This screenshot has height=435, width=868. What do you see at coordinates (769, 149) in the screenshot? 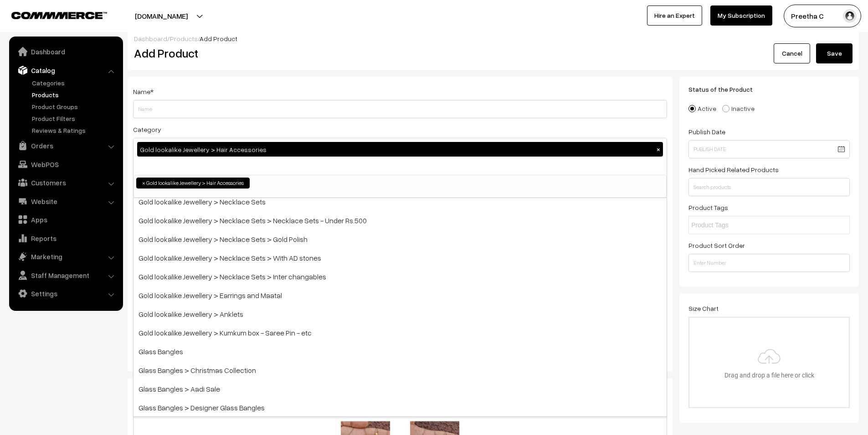
I see `input: Publish Date` at bounding box center [769, 149].